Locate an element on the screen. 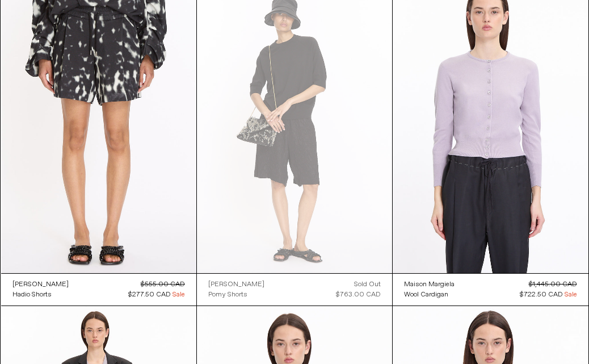 The height and width of the screenshot is (364, 589). div: Maison Margiela is located at coordinates (429, 285).